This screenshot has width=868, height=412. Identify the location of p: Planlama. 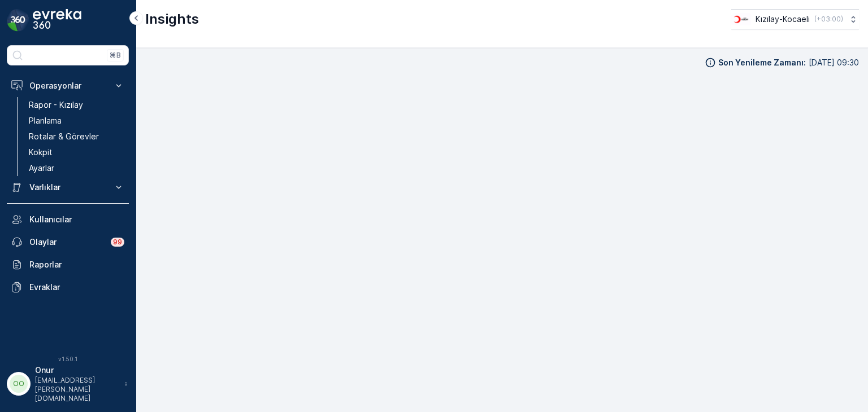
(45, 121).